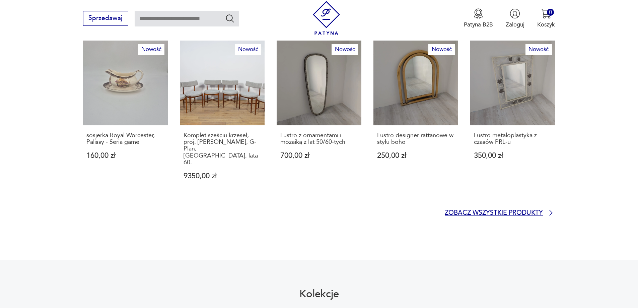 The width and height of the screenshot is (638, 308). Describe the element at coordinates (546, 13) in the screenshot. I see `img: Ikona koszyka` at that location.